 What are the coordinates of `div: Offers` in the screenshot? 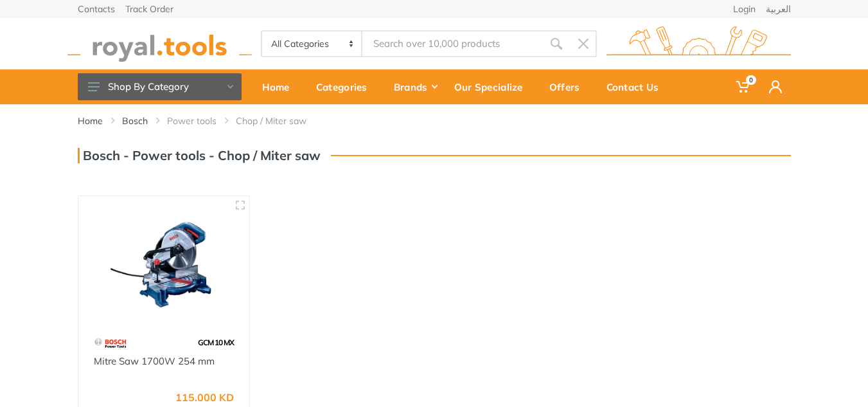 It's located at (568, 86).